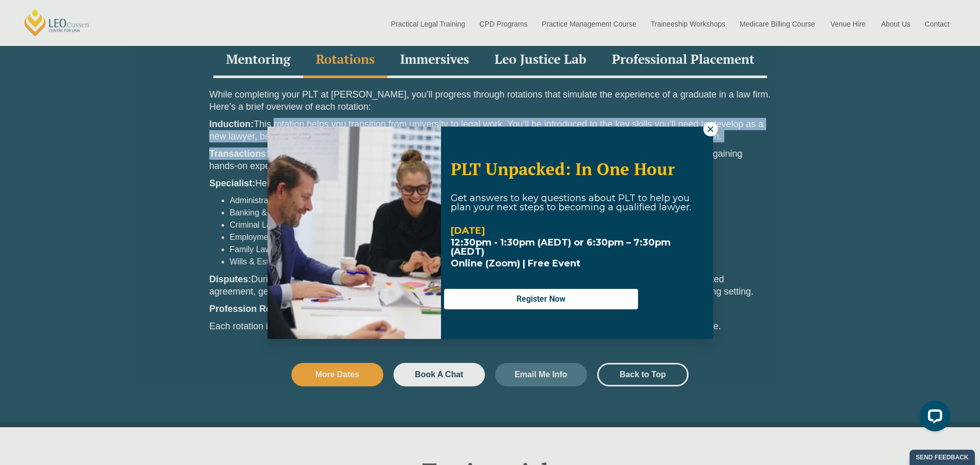  What do you see at coordinates (561, 247) in the screenshot?
I see `strong: 12:30pm - 1:30pm (AEDT) or 6:30pm – 7:30pm (AEDT)` at bounding box center [561, 247].